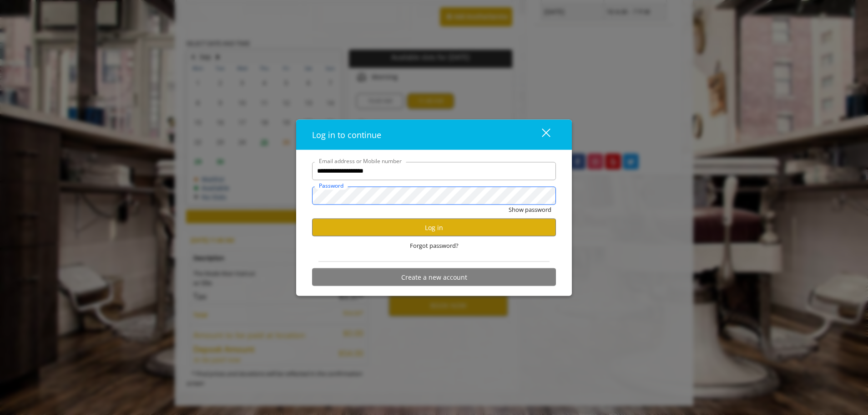  I want to click on div: close dialog, so click(541, 134).